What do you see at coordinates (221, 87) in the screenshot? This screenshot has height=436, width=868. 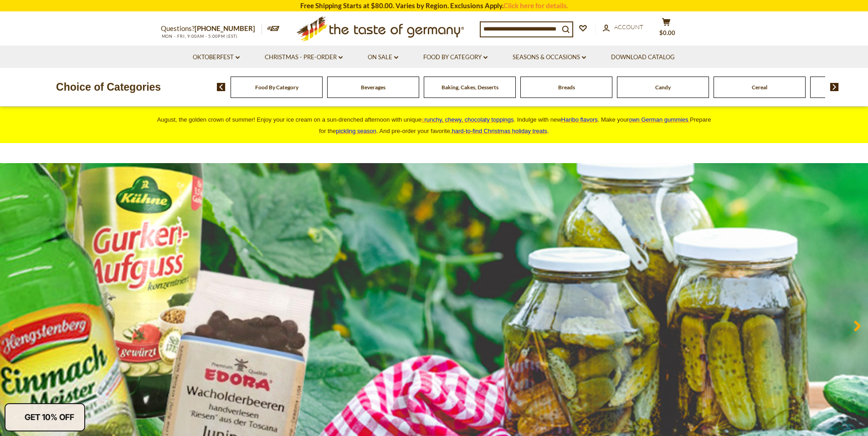 I see `img: previous arrow` at bounding box center [221, 87].